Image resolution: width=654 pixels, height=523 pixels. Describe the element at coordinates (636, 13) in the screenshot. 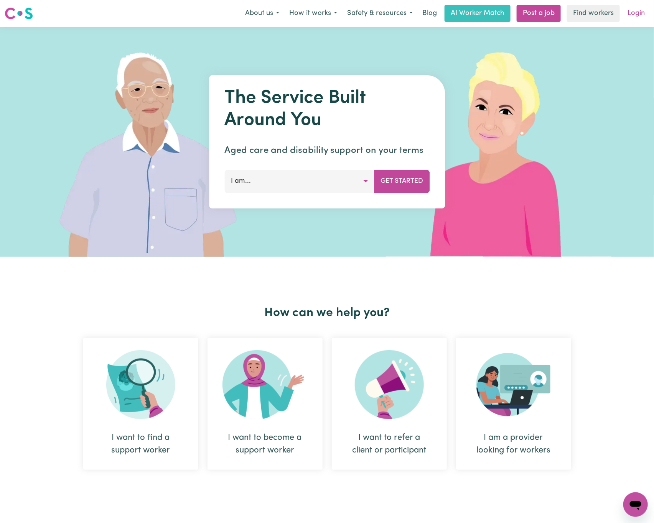

I see `a: Login` at that location.